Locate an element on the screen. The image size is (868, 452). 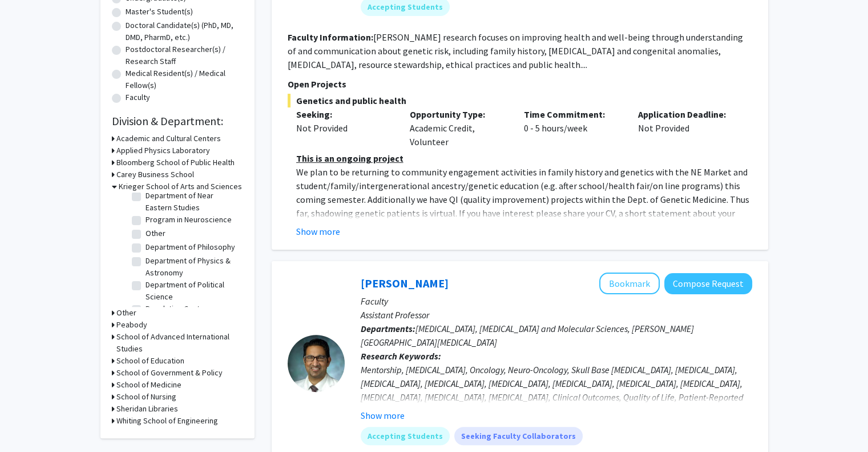
span: Genetics and public health is located at coordinates (520, 100).